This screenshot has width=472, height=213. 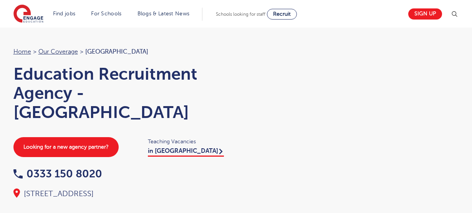 What do you see at coordinates (240, 14) in the screenshot?
I see `span: Schools looking for staff` at bounding box center [240, 14].